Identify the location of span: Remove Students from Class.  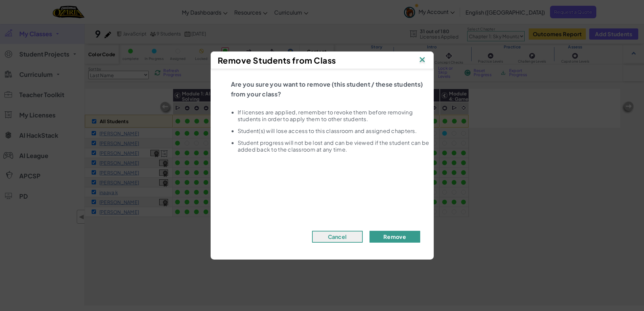
(277, 60).